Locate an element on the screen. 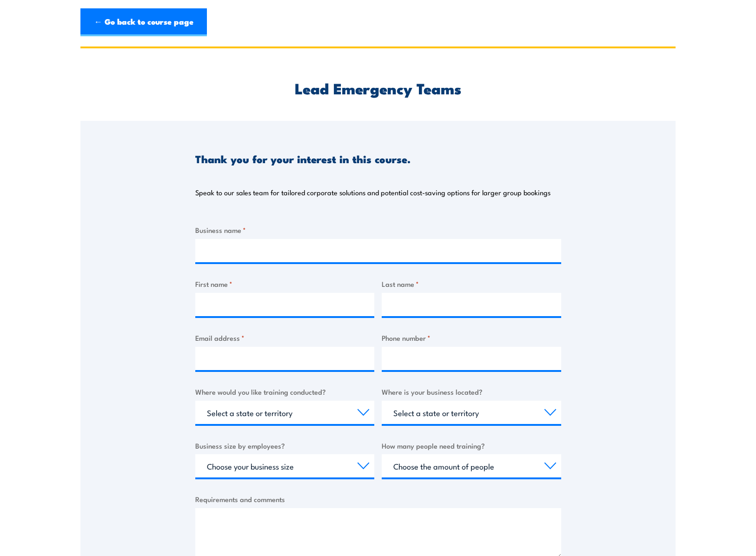 The width and height of the screenshot is (756, 556). a: ← Go back to course page is located at coordinates (143, 22).